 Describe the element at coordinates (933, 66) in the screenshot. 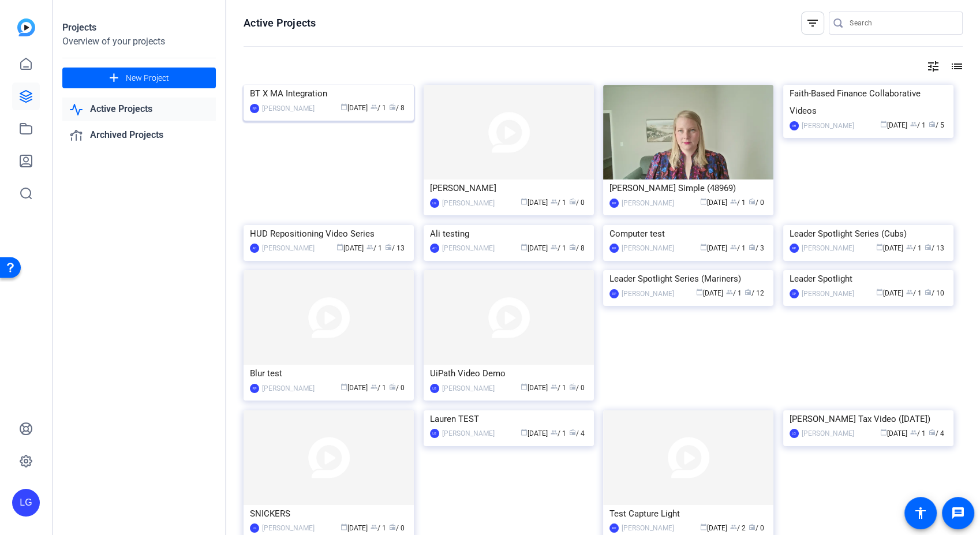

I see `mat-icon: tune` at that location.